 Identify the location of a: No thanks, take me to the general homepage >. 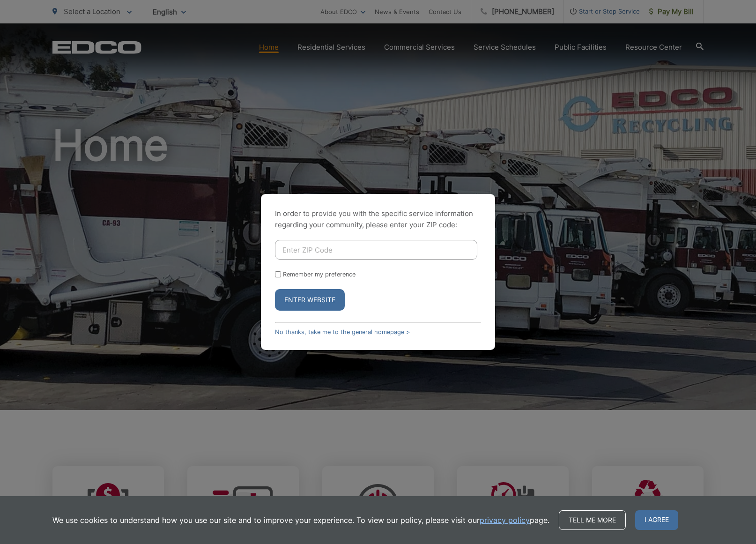
(342, 332).